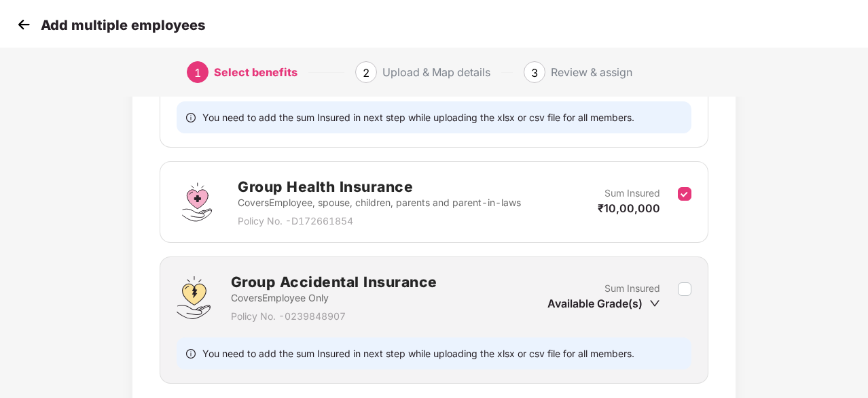 The height and width of the screenshot is (398, 868). Describe the element at coordinates (535, 73) in the screenshot. I see `span: 3` at that location.